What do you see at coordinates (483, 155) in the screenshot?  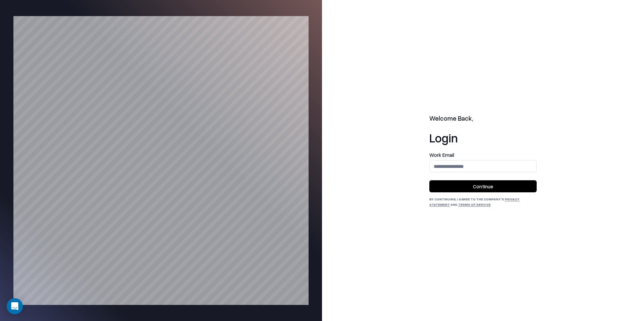 I see `label: Work Email` at bounding box center [483, 155].